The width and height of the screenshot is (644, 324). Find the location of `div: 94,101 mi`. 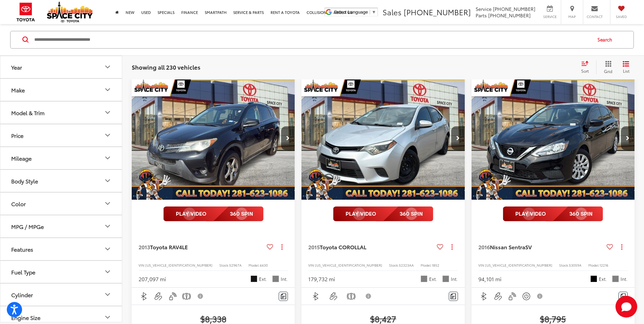

div: 94,101 mi is located at coordinates (490, 278).